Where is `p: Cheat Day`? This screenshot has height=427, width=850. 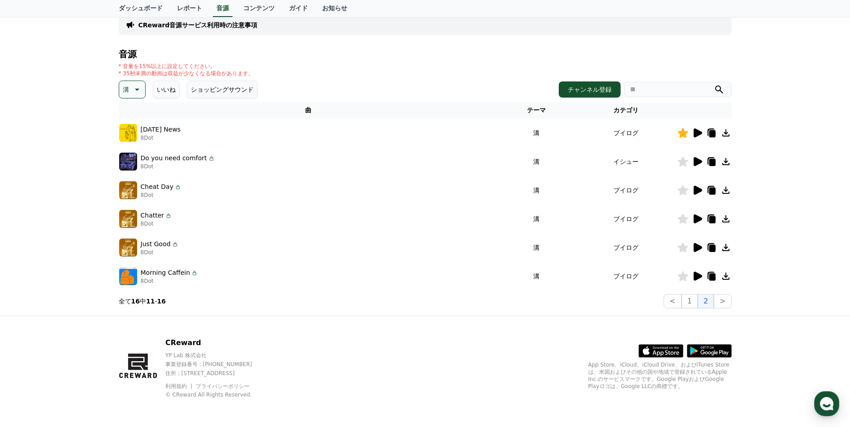 p: Cheat Day is located at coordinates (157, 187).